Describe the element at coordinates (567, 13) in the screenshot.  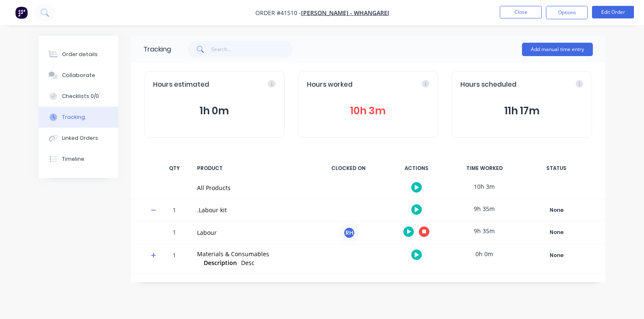
I see `button: Options` at that location.